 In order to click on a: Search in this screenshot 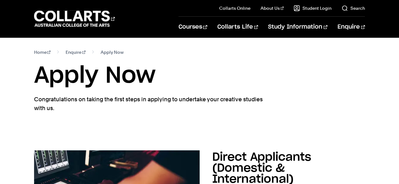, I will do `click(353, 8)`.